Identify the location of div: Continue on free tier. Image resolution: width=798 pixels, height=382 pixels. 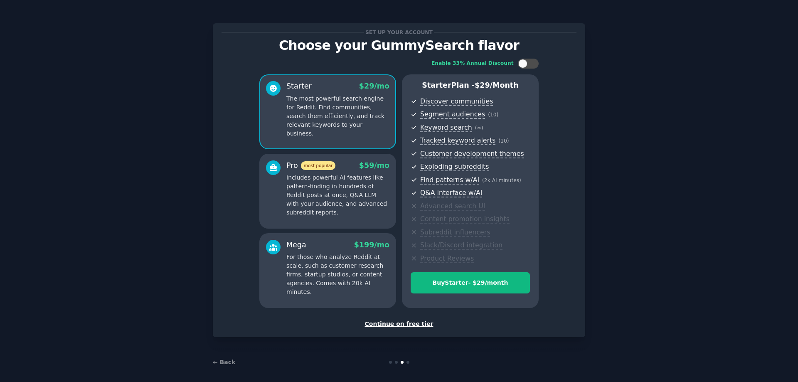
(399, 324).